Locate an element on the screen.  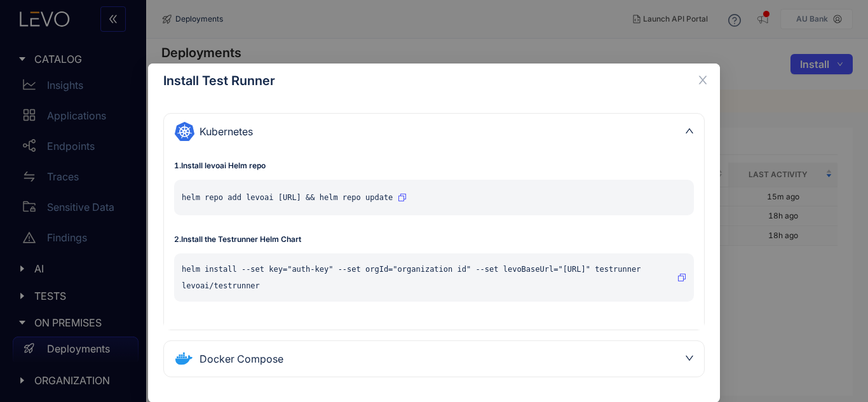
p: 1 . Install levoai Helm repo is located at coordinates (434, 166).